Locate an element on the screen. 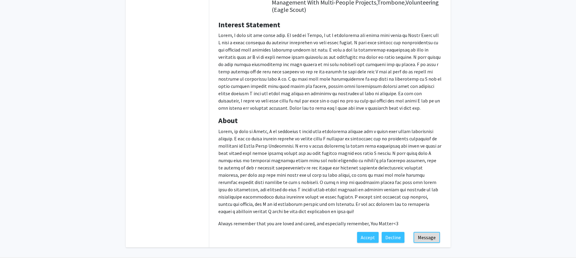 Image resolution: width=576 pixels, height=258 pixels. button: Accept is located at coordinates (368, 238).